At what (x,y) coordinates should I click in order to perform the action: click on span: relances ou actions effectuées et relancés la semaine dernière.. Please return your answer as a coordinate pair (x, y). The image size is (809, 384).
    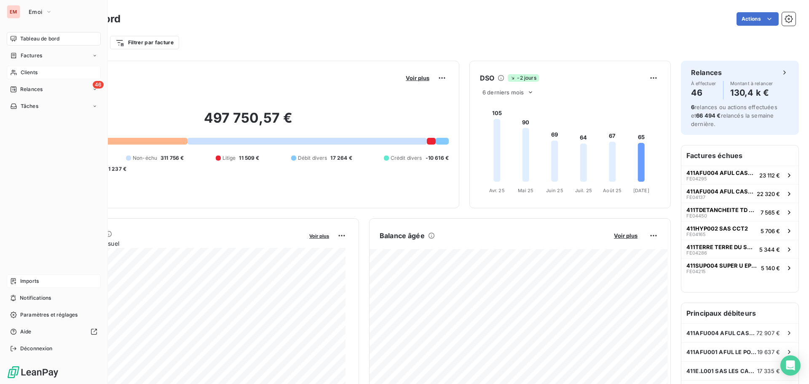
    Looking at the image, I should click on (734, 115).